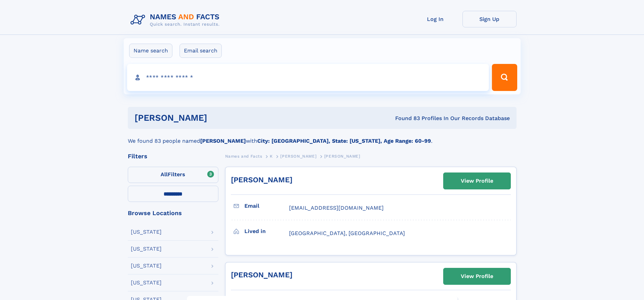 The width and height of the screenshot is (644, 300). I want to click on button: Search Button, so click(505, 77).